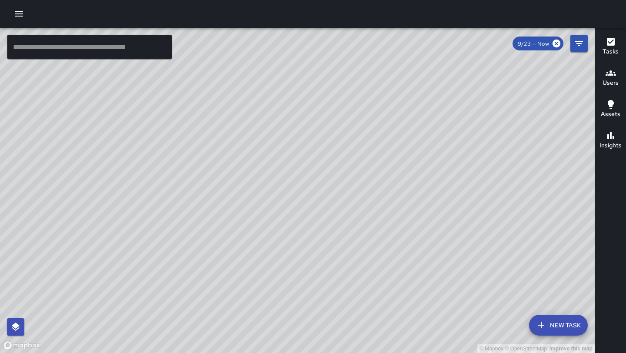 This screenshot has width=626, height=353. What do you see at coordinates (533, 43) in the screenshot?
I see `span: 9/23 — Now` at bounding box center [533, 43].